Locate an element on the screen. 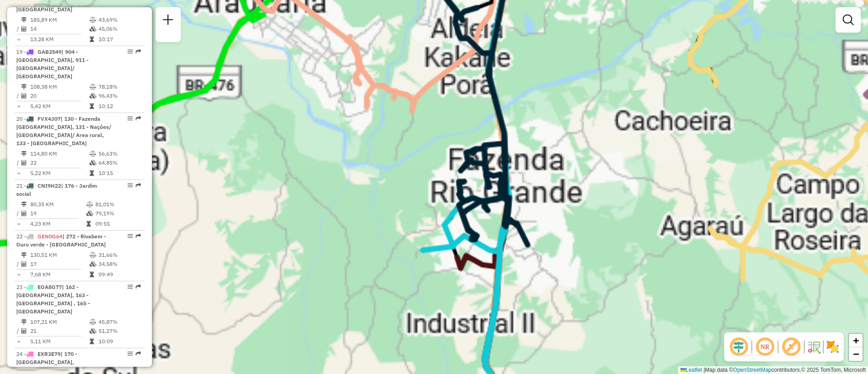 This screenshot has height=374, width=868. img: Exibir/Ocultar setores is located at coordinates (833, 347).